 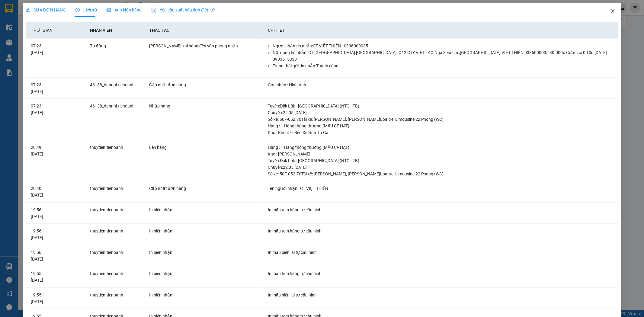 What do you see at coordinates (86, 10) in the screenshot?
I see `span: Lịch sử` at bounding box center [86, 10].